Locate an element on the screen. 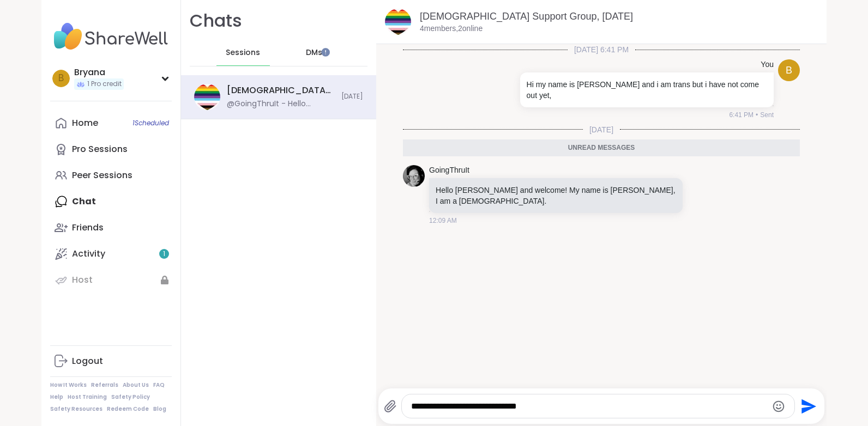  div: Unread messages is located at coordinates (602, 148).